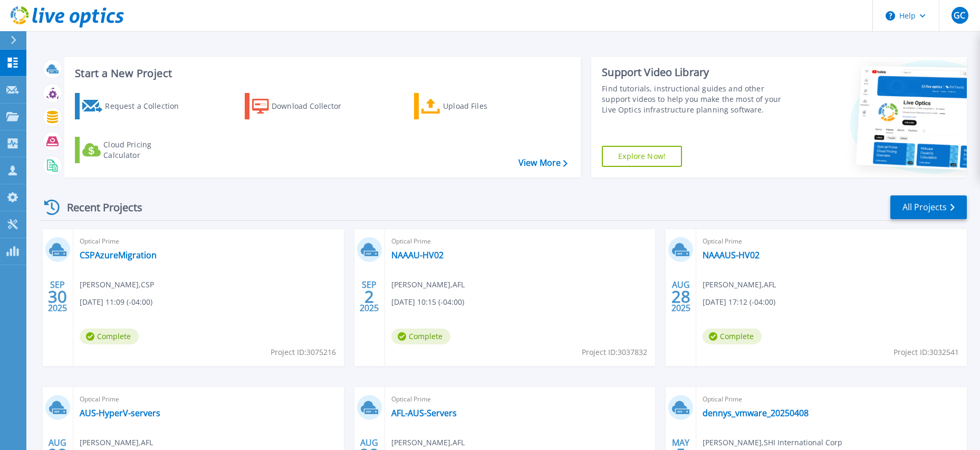  What do you see at coordinates (314, 106) in the screenshot?
I see `div: Download Collector` at bounding box center [314, 106].